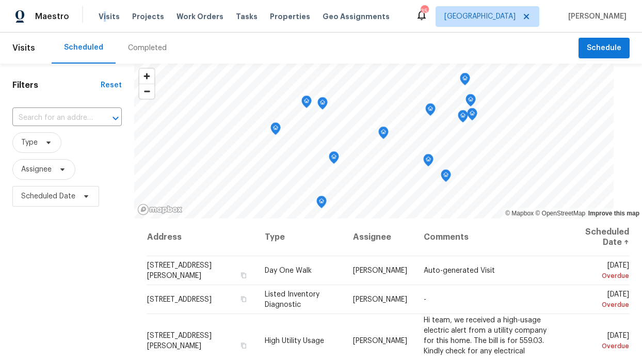 The width and height of the screenshot is (642, 358). I want to click on div: Completed, so click(147, 48).